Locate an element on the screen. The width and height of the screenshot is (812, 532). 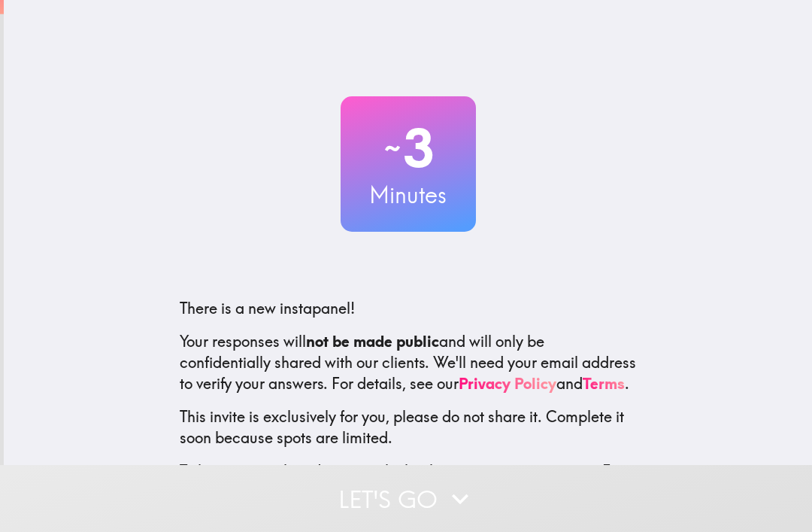
a: Terms is located at coordinates (604, 383).